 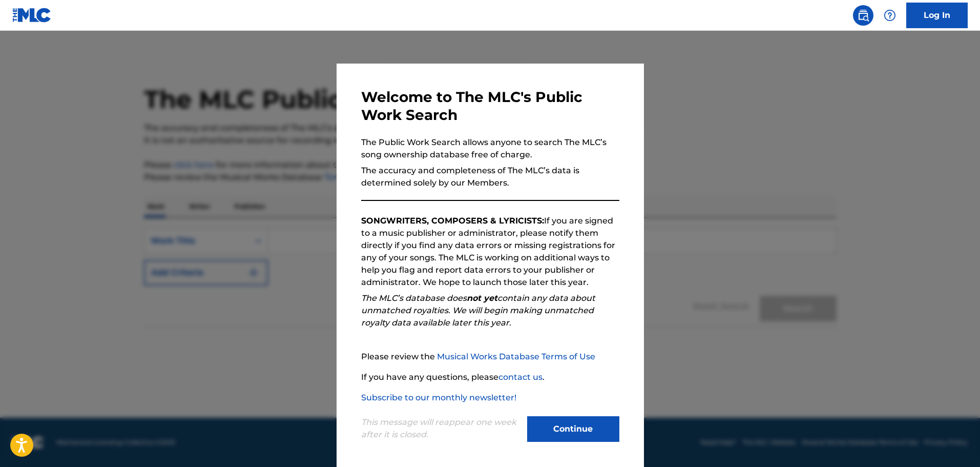 What do you see at coordinates (937, 15) in the screenshot?
I see `a: Log In` at bounding box center [937, 15].